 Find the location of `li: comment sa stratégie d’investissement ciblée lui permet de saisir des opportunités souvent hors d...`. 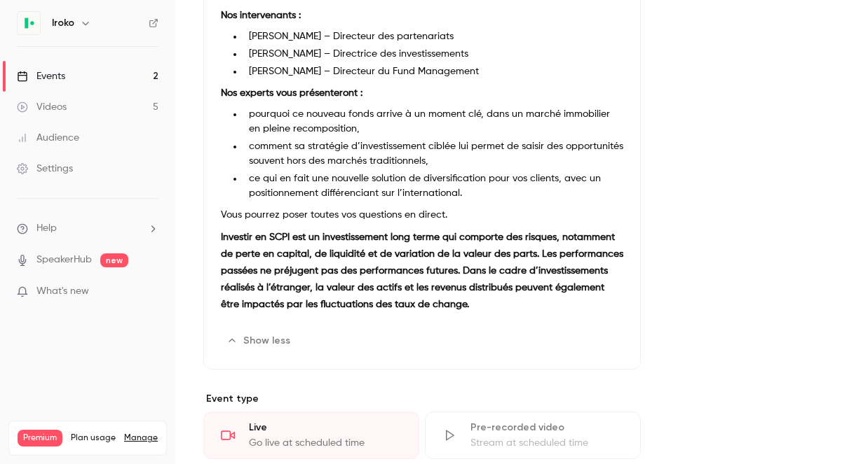

li: comment sa stratégie d’investissement ciblée lui permet de saisir des opportunités souvent hors d... is located at coordinates (433, 154).